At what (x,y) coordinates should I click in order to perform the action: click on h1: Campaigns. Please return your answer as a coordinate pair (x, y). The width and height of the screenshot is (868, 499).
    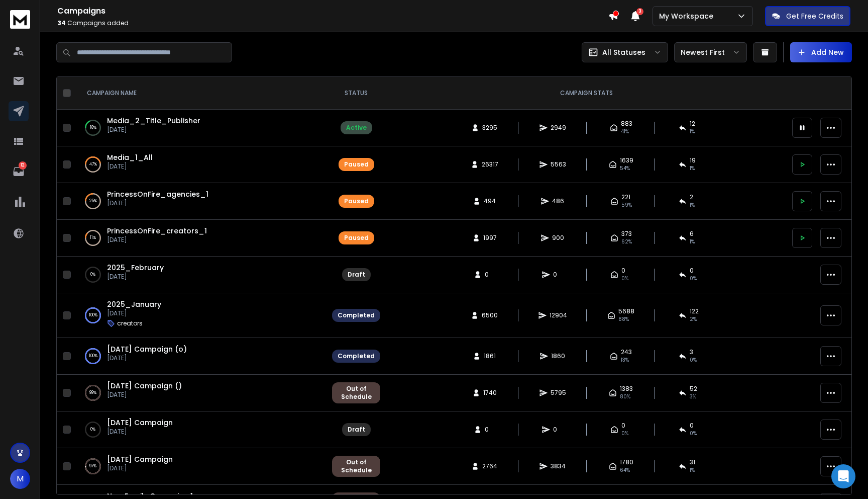
    Looking at the image, I should click on (333, 11).